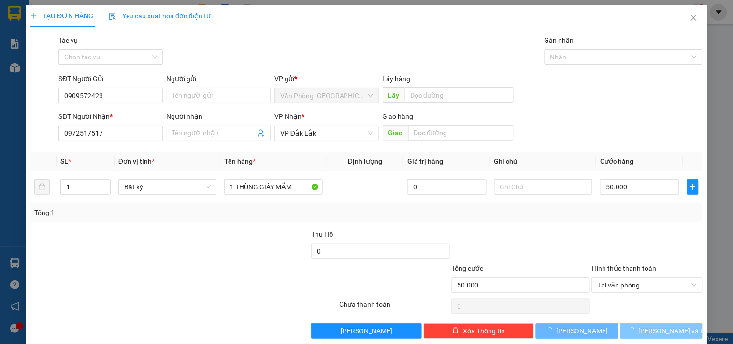  I want to click on input: 0, so click(447, 187).